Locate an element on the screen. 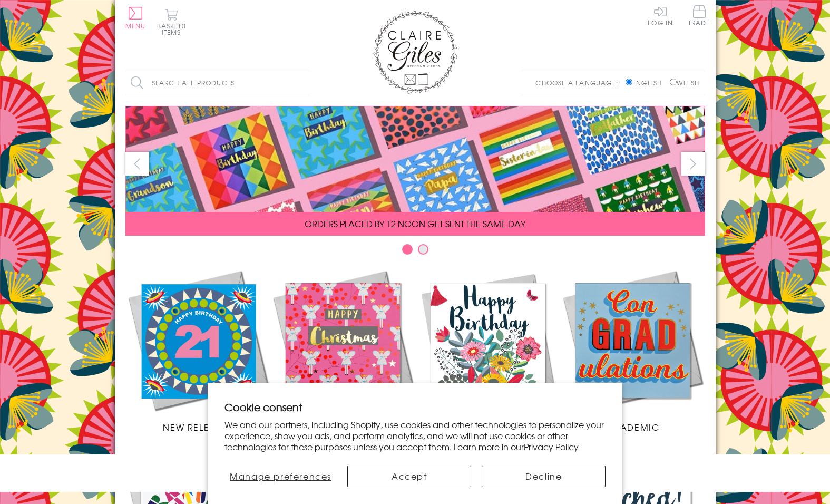 Image resolution: width=830 pixels, height=504 pixels. label: Welsh is located at coordinates (685, 83).